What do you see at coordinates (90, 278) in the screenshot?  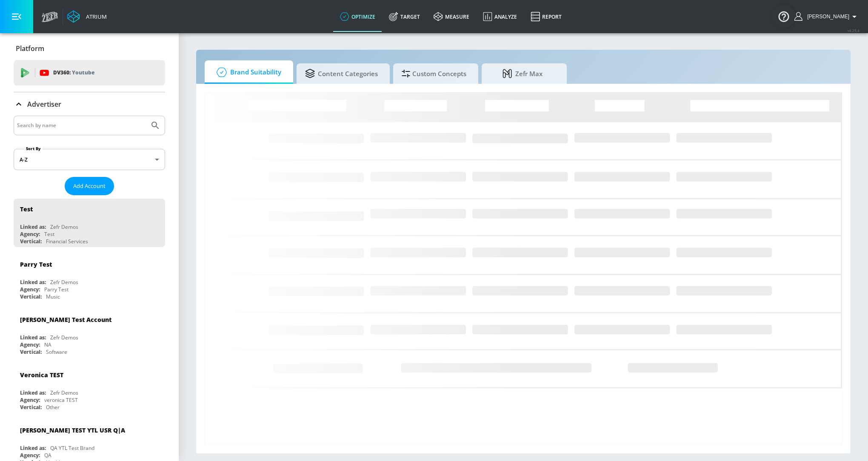 I see `div: Parry TestLinked as:Zefr DemosAgency:Parry TestVertical:Music` at bounding box center [90, 278].